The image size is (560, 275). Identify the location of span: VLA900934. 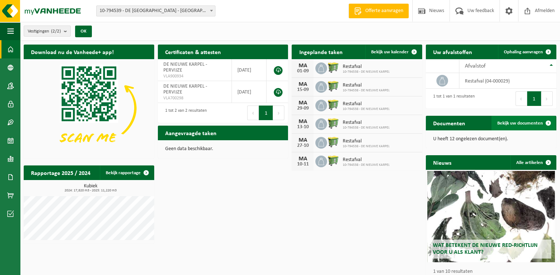
(195, 76).